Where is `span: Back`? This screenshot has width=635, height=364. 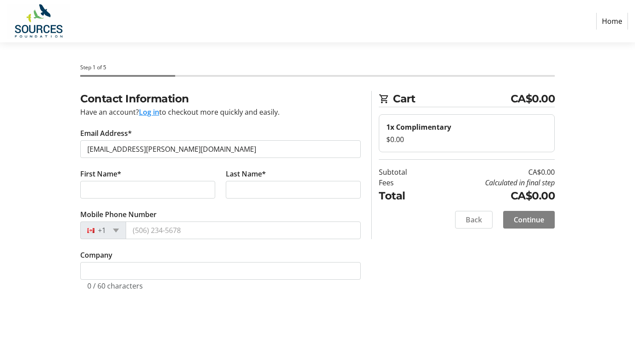 span: Back is located at coordinates (473, 219).